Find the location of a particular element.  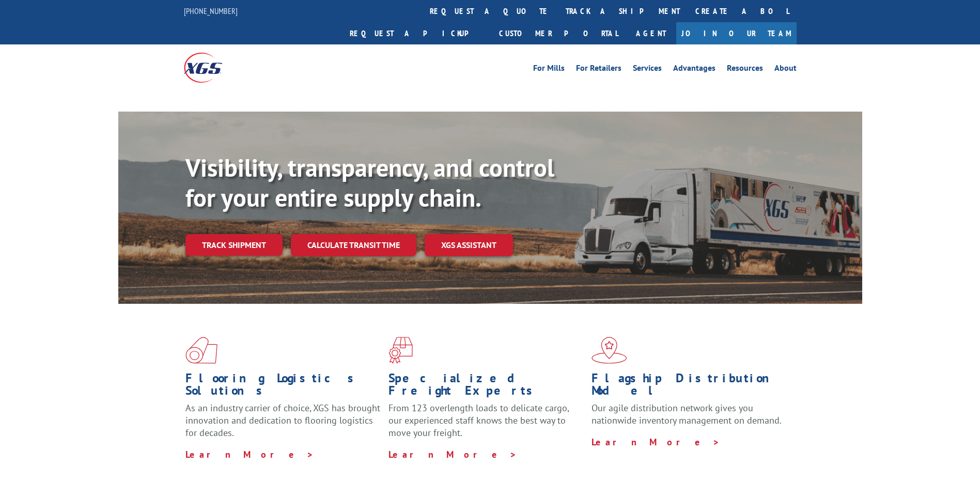

a: Request a pickup is located at coordinates (417, 33).